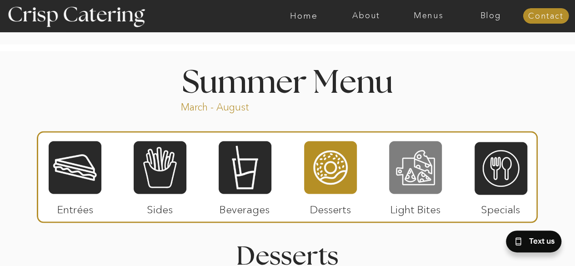 The width and height of the screenshot is (575, 266). I want to click on p: Entrées, so click(75, 207).